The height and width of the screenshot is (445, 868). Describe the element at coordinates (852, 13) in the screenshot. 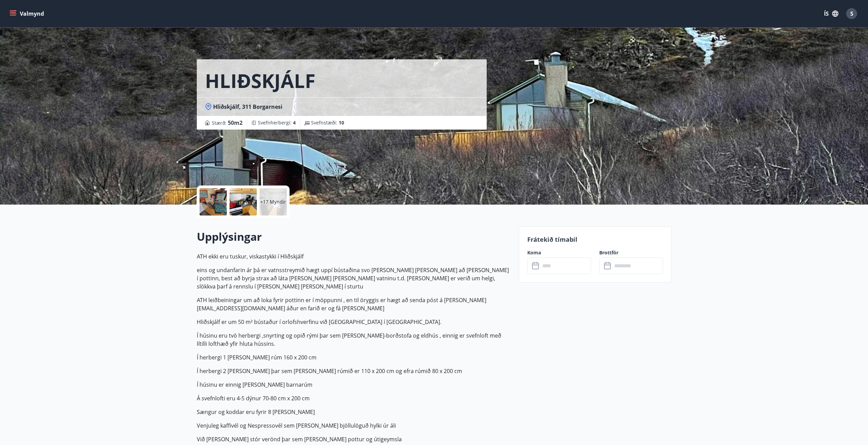

I see `button: S` at that location.